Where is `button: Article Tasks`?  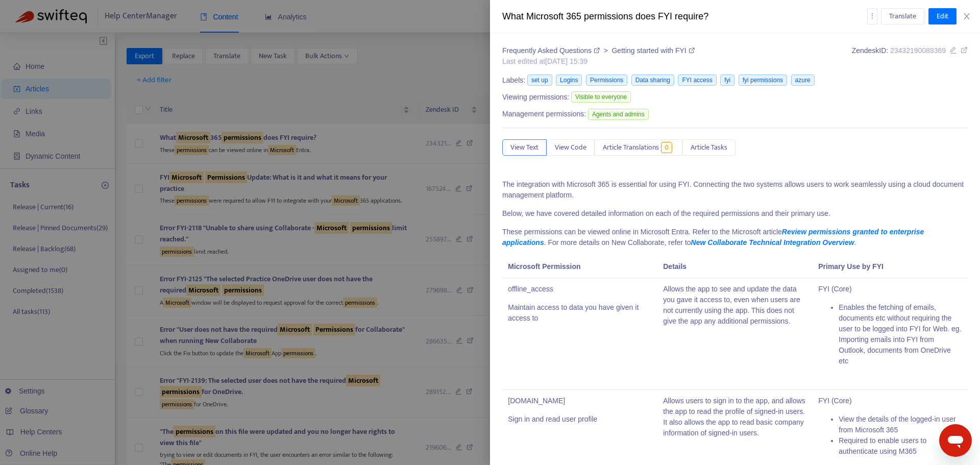 button: Article Tasks is located at coordinates (709, 148).